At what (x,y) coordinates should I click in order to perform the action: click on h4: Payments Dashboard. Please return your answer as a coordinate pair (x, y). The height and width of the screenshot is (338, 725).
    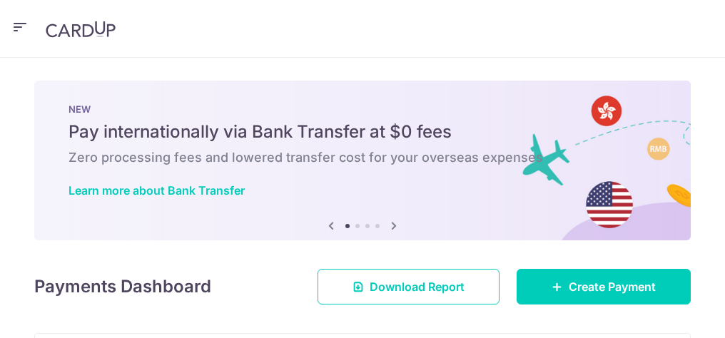
    Looking at the image, I should click on (123, 287).